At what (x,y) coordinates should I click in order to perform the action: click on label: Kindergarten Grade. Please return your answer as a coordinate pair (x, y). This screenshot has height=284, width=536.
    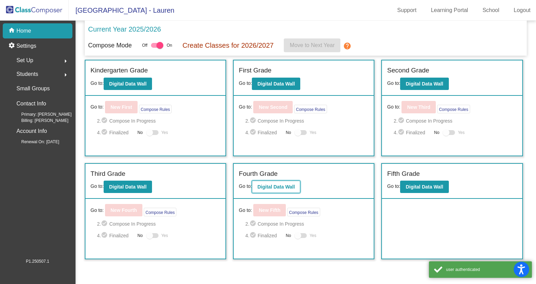
    Looking at the image, I should click on (119, 70).